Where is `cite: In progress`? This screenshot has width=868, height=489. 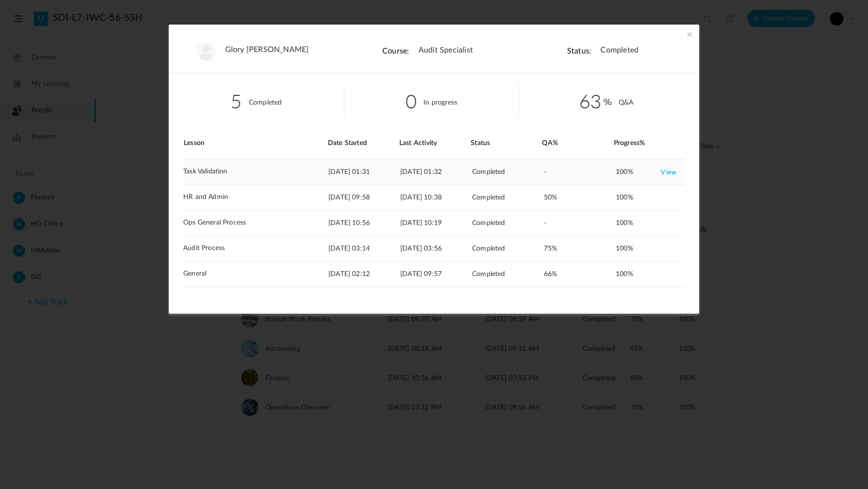 cite: In progress is located at coordinates (441, 102).